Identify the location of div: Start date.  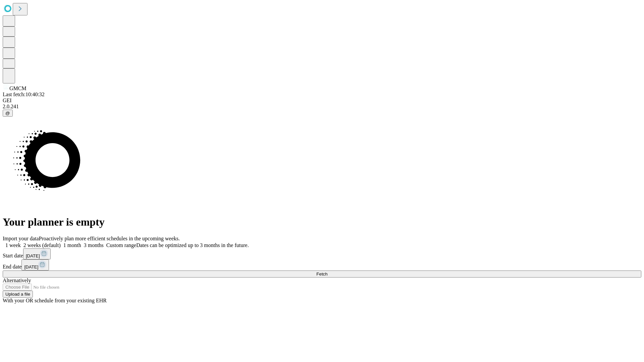
(322, 254).